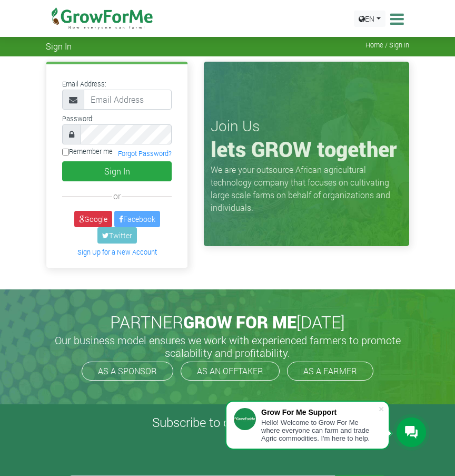 This screenshot has height=476, width=455. I want to click on a: EN, so click(370, 19).